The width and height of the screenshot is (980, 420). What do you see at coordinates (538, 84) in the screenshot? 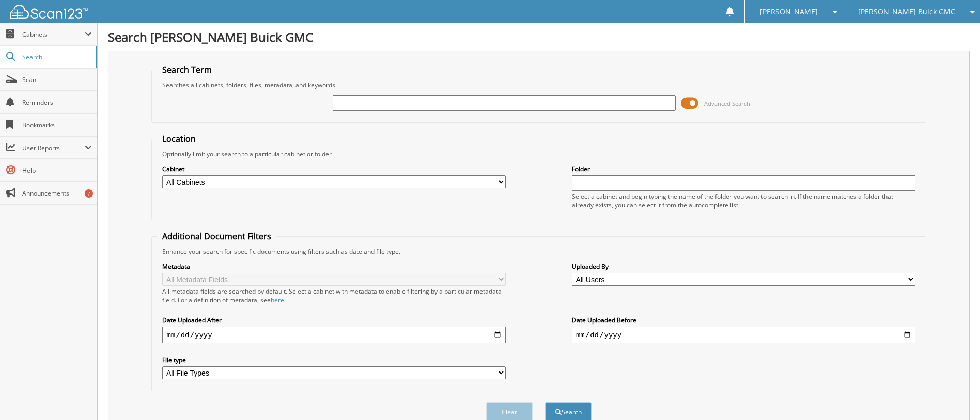
I see `div: Searches all cabinets, folders, files, metadata, and keywords` at bounding box center [538, 84].